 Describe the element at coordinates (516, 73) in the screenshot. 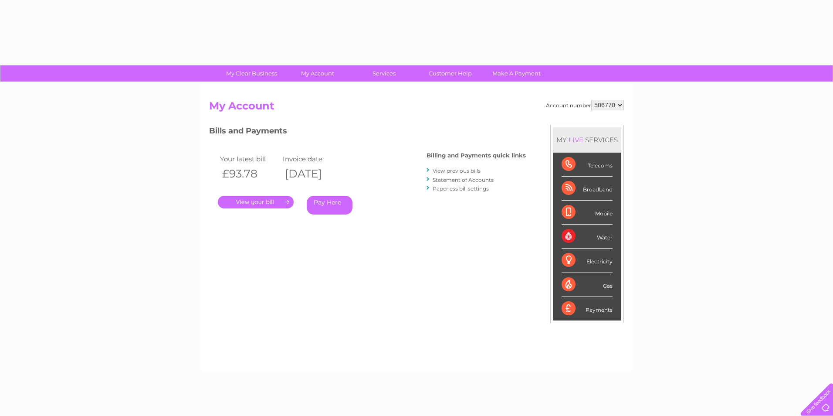

I see `a: Make A Payment` at that location.